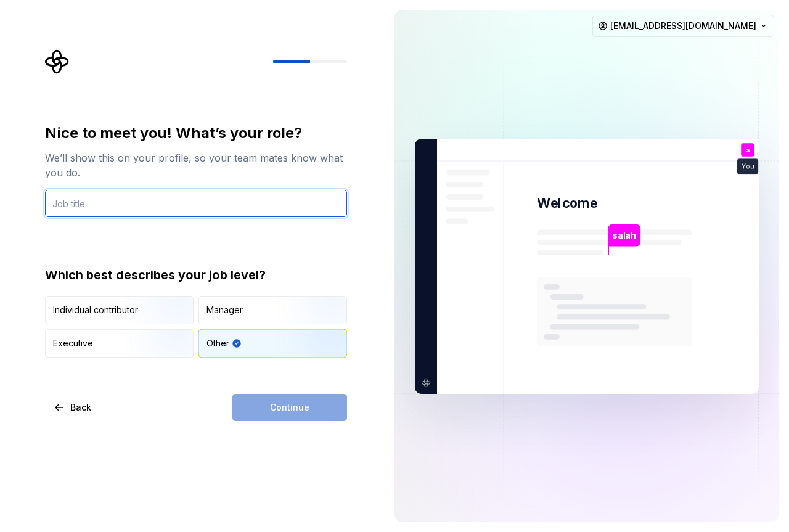 Image resolution: width=789 pixels, height=532 pixels. What do you see at coordinates (196, 275) in the screenshot?
I see `div: Which best describes your job level?` at bounding box center [196, 275].